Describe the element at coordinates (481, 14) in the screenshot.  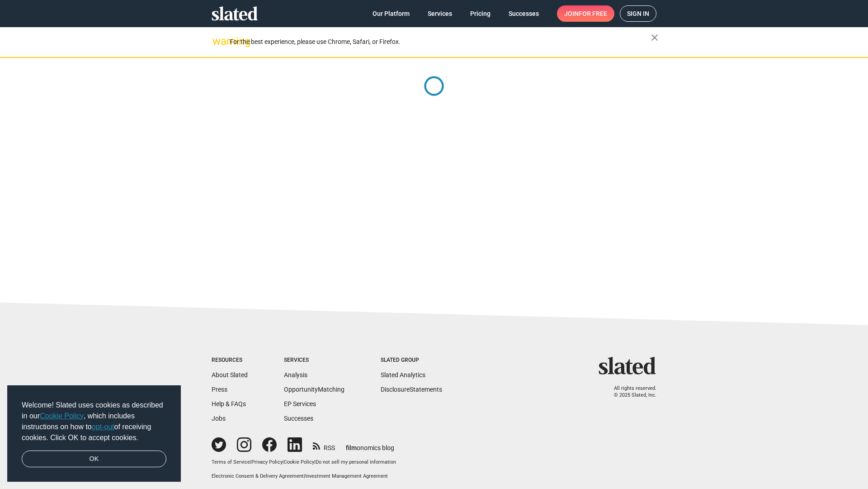
I see `span: Pricing` at that location.